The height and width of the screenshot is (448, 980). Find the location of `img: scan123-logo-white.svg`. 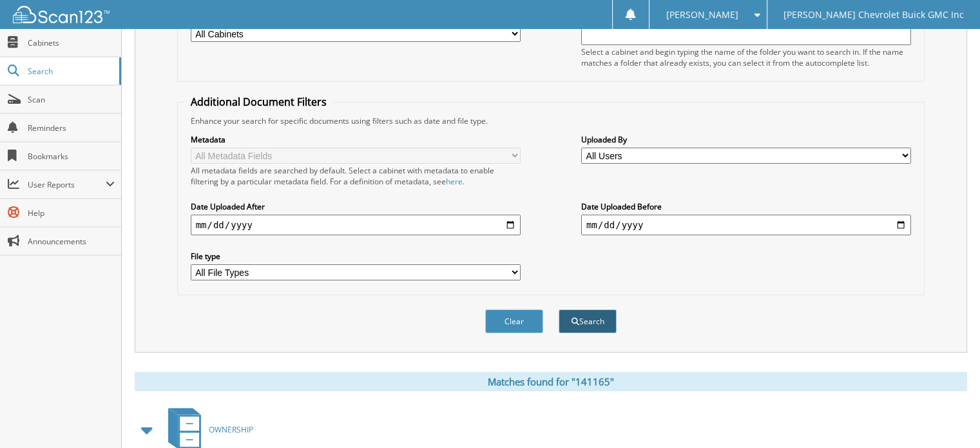

img: scan123-logo-white.svg is located at coordinates (62, 15).